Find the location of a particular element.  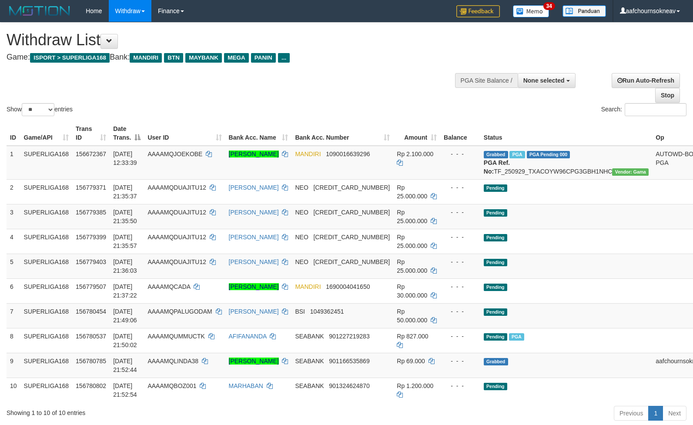

a: AFIFANANDA is located at coordinates (248, 336).